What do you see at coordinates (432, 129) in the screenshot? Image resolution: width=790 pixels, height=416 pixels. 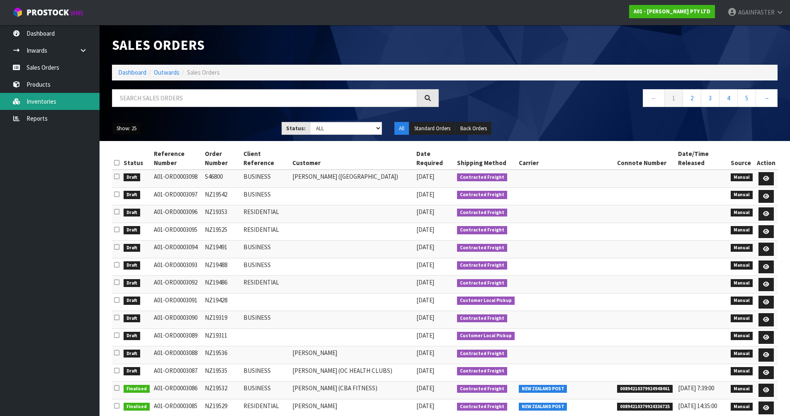 I see `button: Standard Orders` at bounding box center [432, 129].